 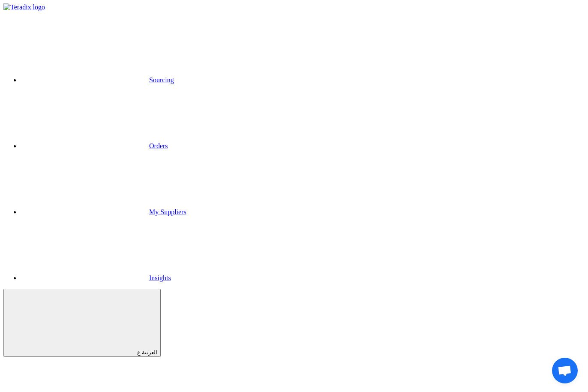 I want to click on a: My Suppliers, so click(x=104, y=211).